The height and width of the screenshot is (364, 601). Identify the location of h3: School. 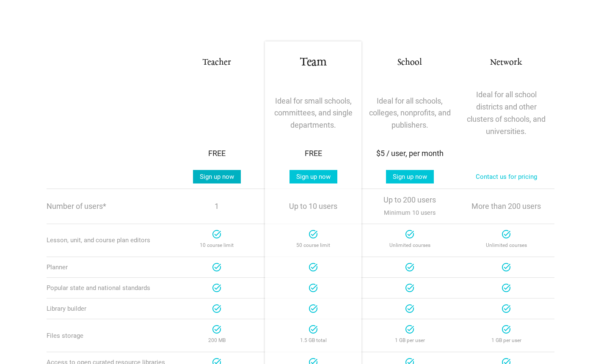
(410, 62).